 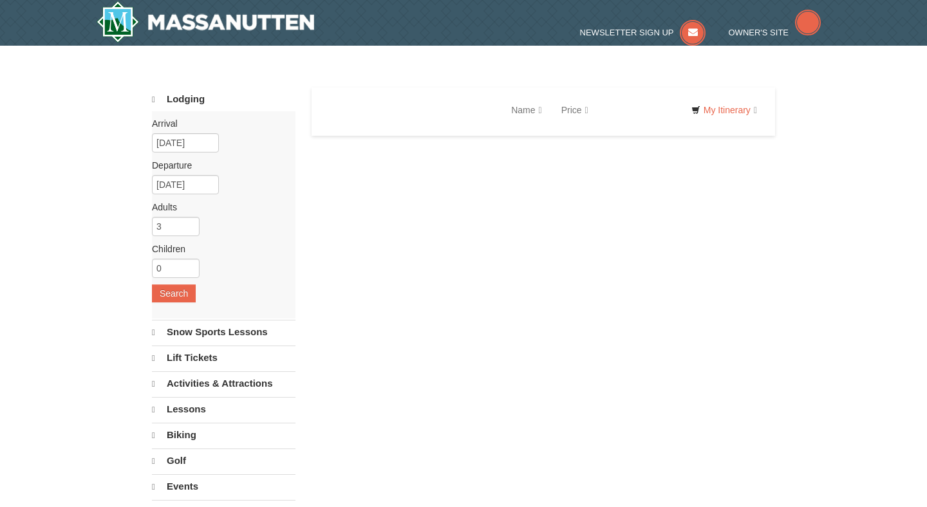 I want to click on a: Activities & Attractions, so click(x=223, y=384).